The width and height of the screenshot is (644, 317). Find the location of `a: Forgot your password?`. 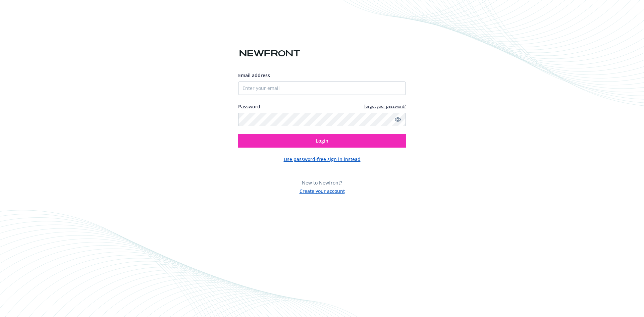

a: Forgot your password? is located at coordinates (385, 106).